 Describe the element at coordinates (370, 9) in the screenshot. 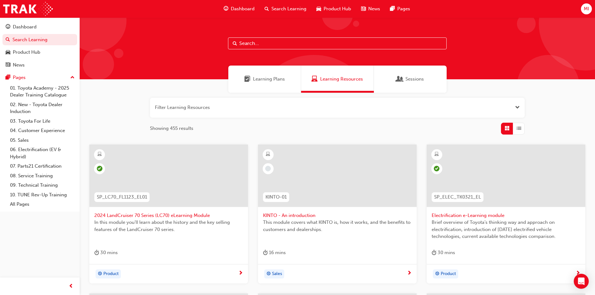

I see `a: news-iconNews` at that location.